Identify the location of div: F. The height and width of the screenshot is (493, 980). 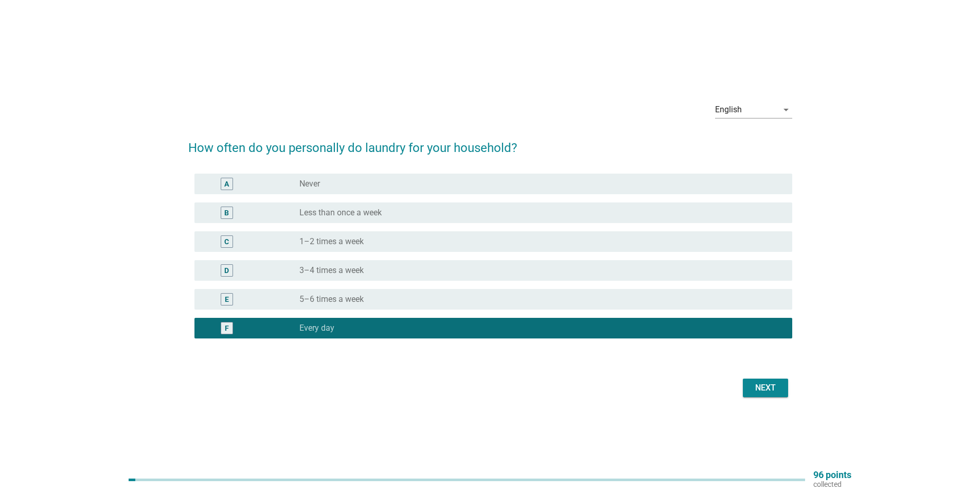
(227, 328).